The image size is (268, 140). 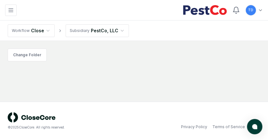 I want to click on a: Privacy Policy, so click(x=194, y=127).